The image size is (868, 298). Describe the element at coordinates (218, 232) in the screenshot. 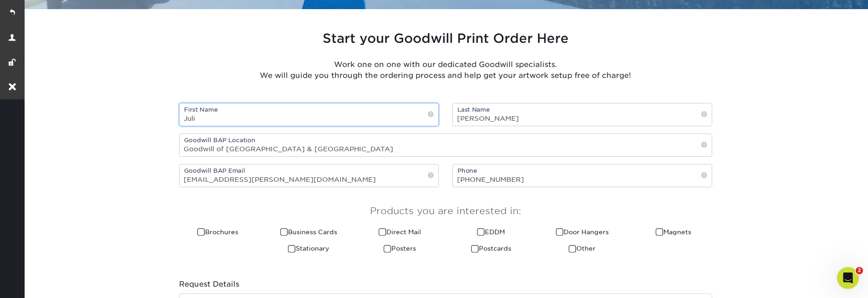

I see `label: Brochures` at that location.